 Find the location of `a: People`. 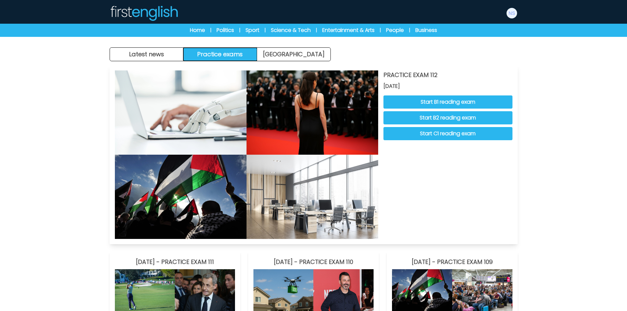

a: People is located at coordinates (395, 30).